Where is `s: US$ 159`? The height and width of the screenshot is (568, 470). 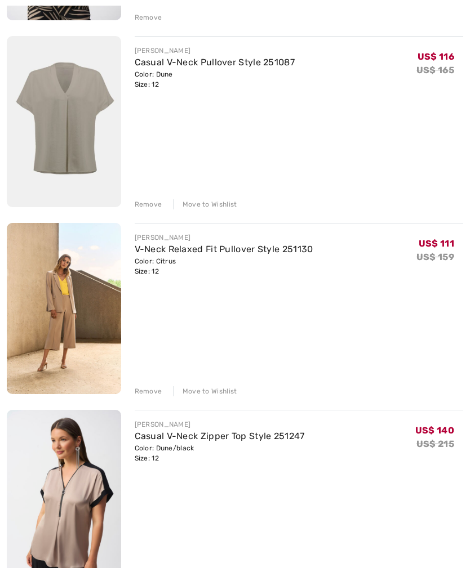 s: US$ 159 is located at coordinates (435, 257).